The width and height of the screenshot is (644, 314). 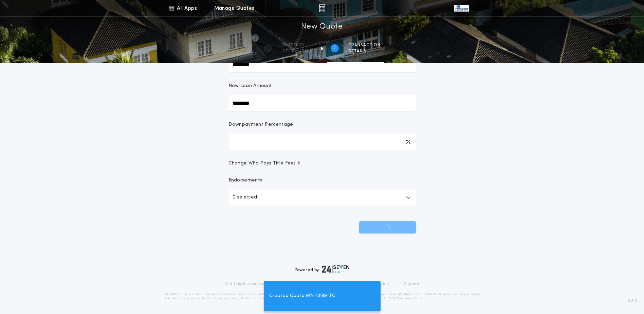 I want to click on img: logo, so click(x=336, y=269).